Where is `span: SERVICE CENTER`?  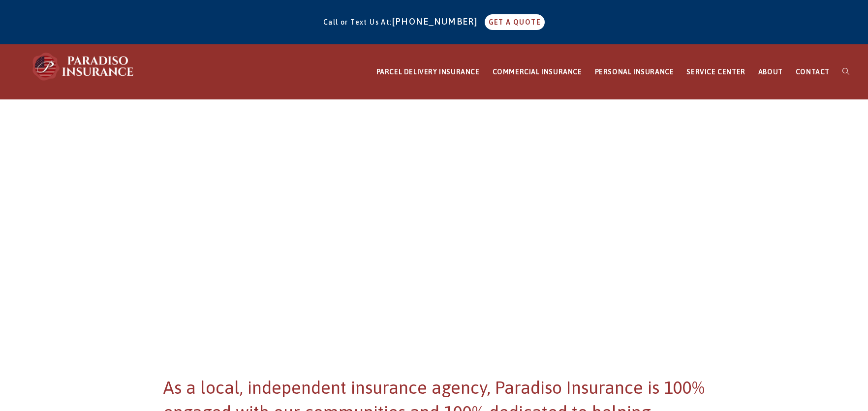 span: SERVICE CENTER is located at coordinates (715, 72).